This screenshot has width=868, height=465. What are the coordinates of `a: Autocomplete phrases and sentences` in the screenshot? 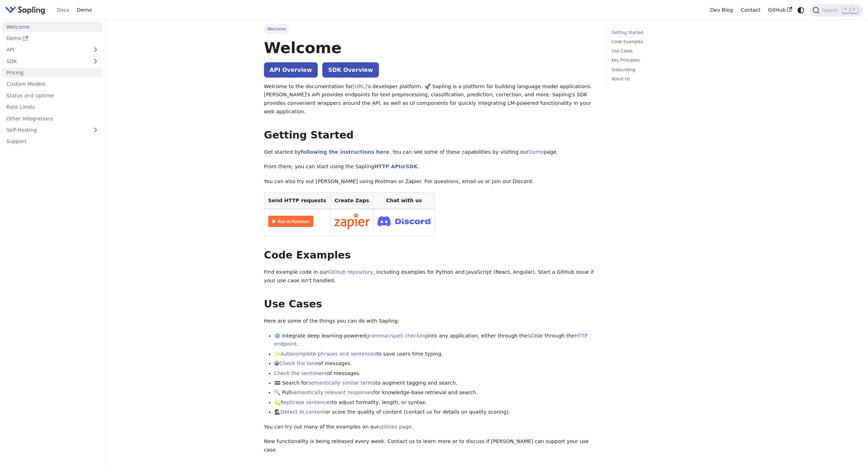 It's located at (329, 353).